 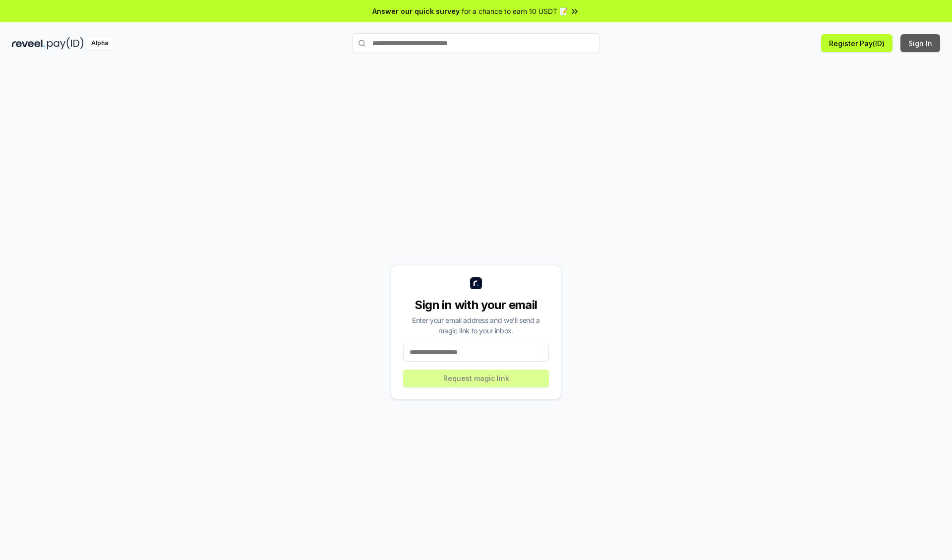 I want to click on div: Sign in with your email, so click(x=476, y=305).